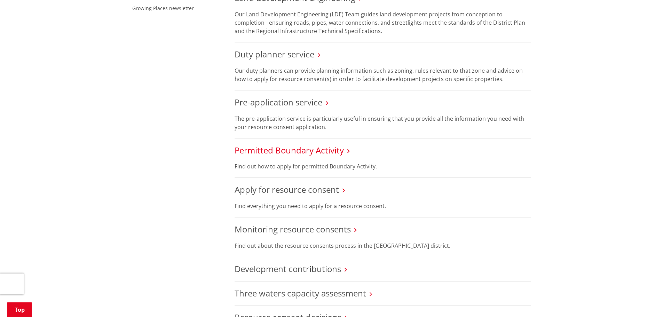 The height and width of the screenshot is (317, 663). What do you see at coordinates (19, 310) in the screenshot?
I see `a: Top` at bounding box center [19, 310].